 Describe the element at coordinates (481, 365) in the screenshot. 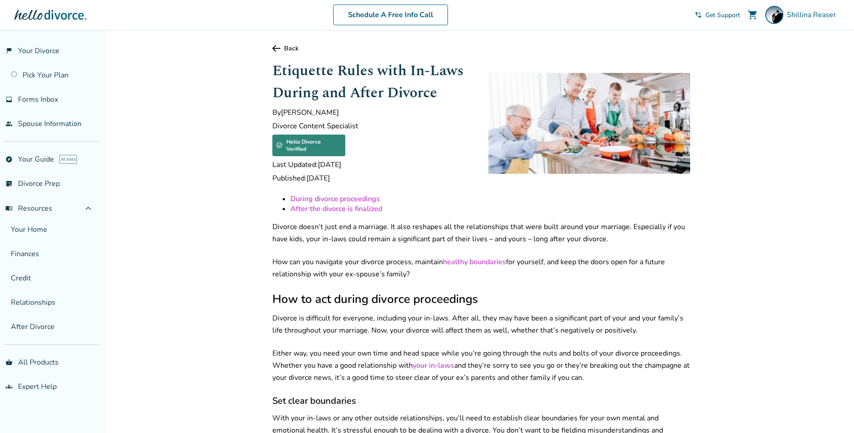

I see `p: Either way, you need your own time and head space while you’re going through the nuts and bolts o...` at that location.